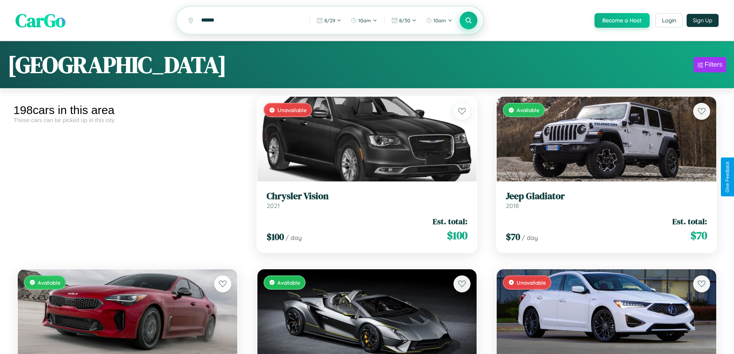  I want to click on span: 2021, so click(273, 206).